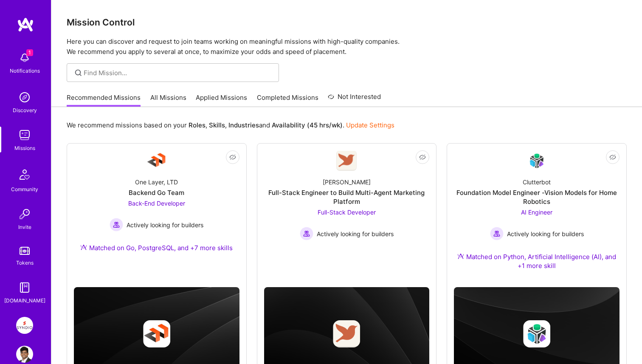 Image resolution: width=642 pixels, height=364 pixels. Describe the element at coordinates (157, 203) in the screenshot. I see `span: Back-End Developer` at that location.